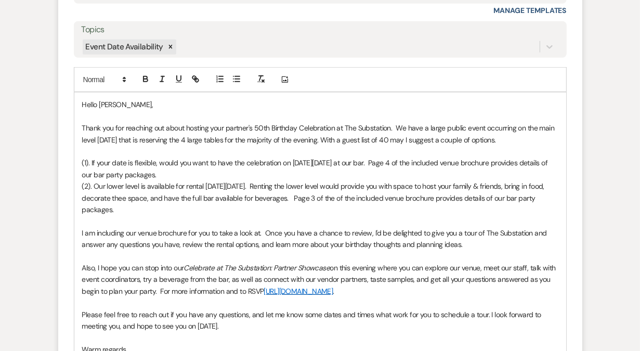  Describe the element at coordinates (320, 320) in the screenshot. I see `p: Please feel free to reach out if you have any questions, and let me know some dates and times wha...` at that location.